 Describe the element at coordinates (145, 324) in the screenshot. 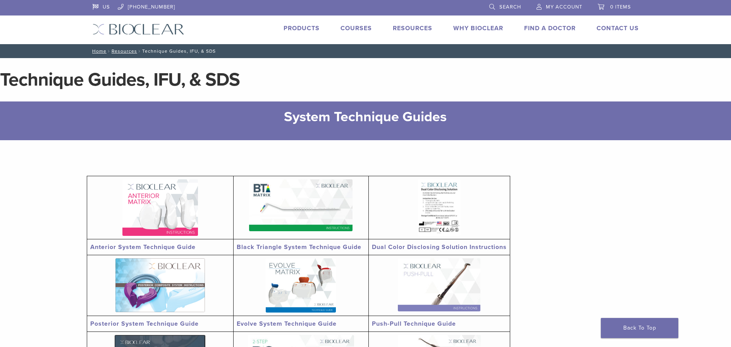

I see `a: Posterior System Technique Guide` at that location.